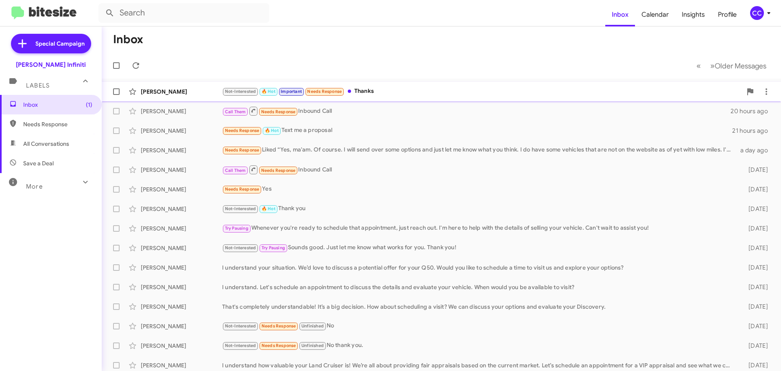 The height and width of the screenshot is (371, 781). I want to click on span: Special Campaign, so click(60, 44).